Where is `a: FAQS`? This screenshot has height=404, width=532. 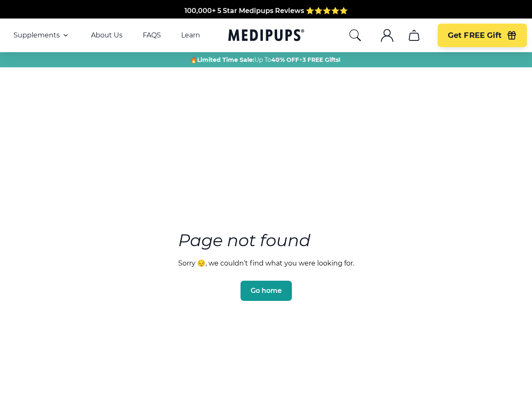 a: FAQS is located at coordinates (152, 36).